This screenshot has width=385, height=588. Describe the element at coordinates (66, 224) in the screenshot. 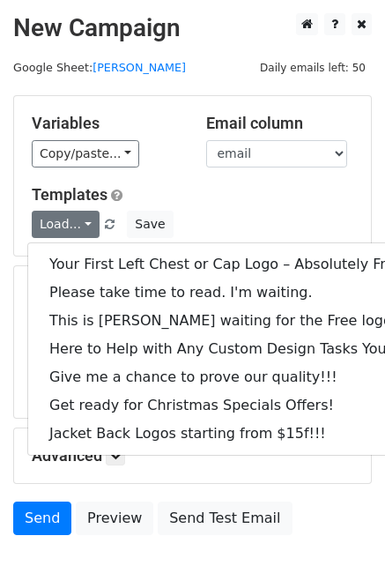

I see `a: Load...` at that location.